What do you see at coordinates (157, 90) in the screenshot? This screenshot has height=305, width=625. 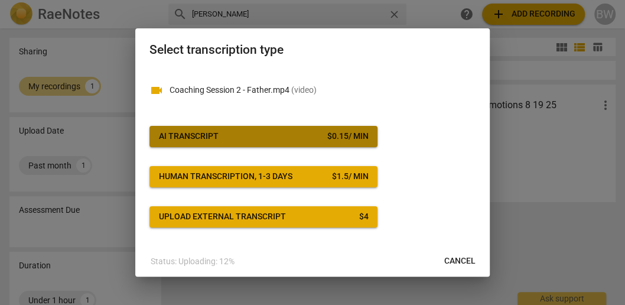 I see `span: videocam` at bounding box center [157, 90].